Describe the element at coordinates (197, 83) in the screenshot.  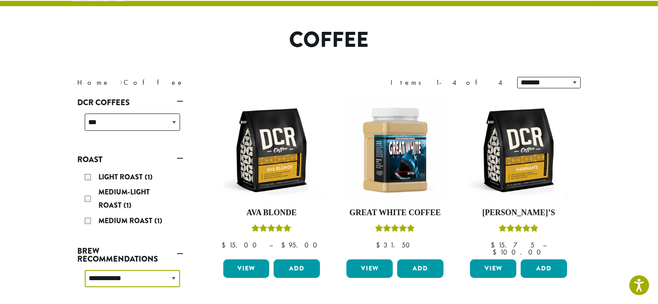
I see `nav: Breadcrumb` at that location.